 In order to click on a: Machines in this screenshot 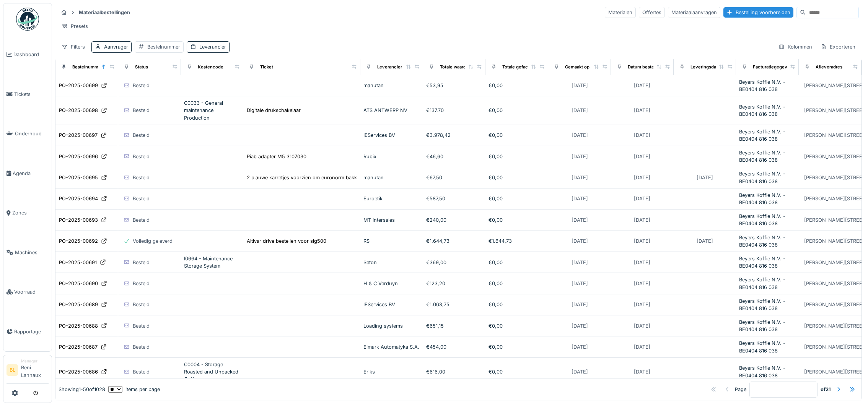, I will do `click(27, 252)`.